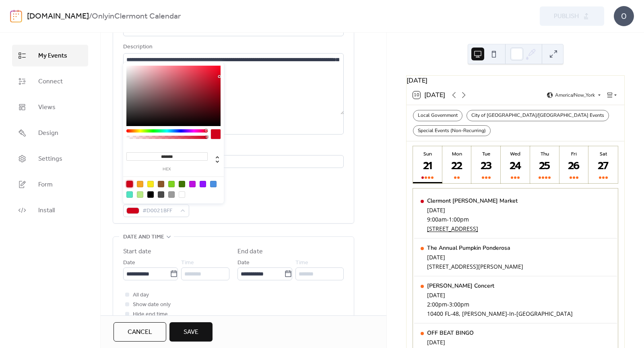  I want to click on a: Views, so click(50, 107).